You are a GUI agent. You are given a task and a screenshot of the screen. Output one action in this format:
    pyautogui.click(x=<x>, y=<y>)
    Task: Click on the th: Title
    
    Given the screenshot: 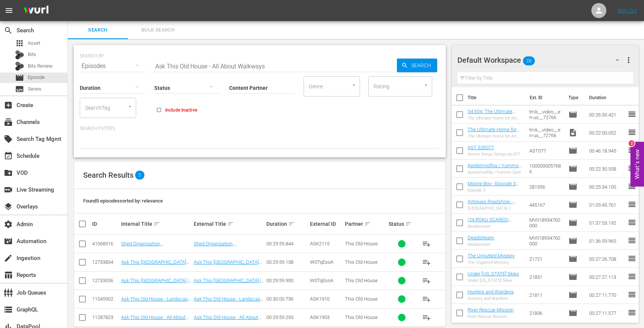 What is the action you would take?
    pyautogui.click(x=496, y=98)
    